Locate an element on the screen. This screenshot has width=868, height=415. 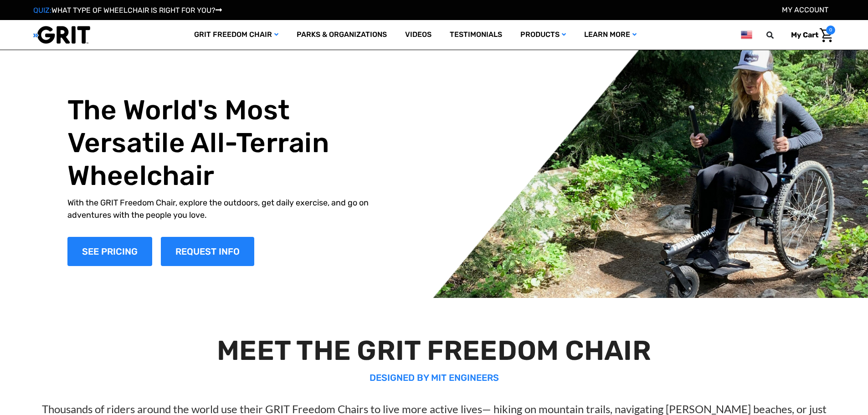
img: Cart is located at coordinates (827, 35).